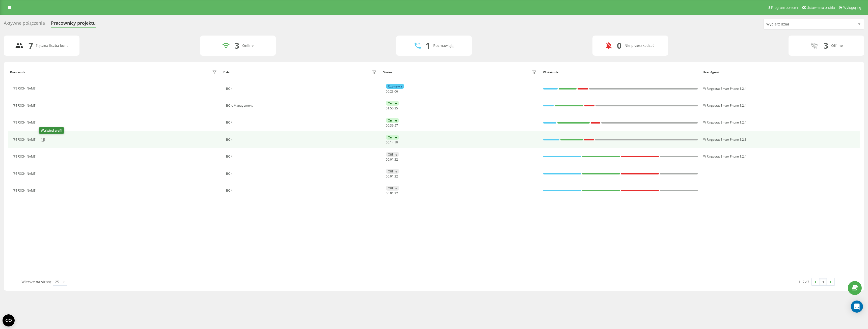 Image resolution: width=868 pixels, height=329 pixels. I want to click on span: 10, so click(396, 142).